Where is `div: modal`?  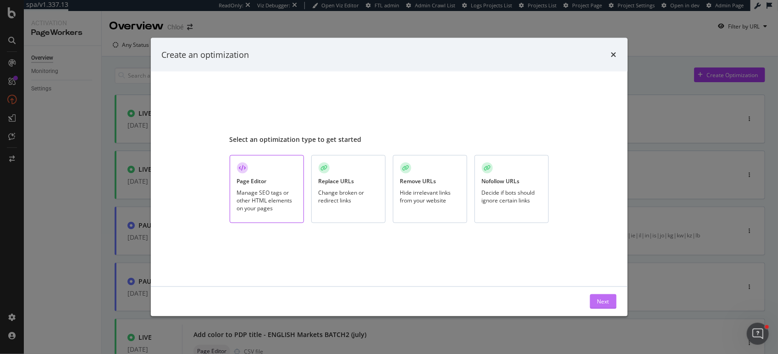
div: modal is located at coordinates (389, 177).